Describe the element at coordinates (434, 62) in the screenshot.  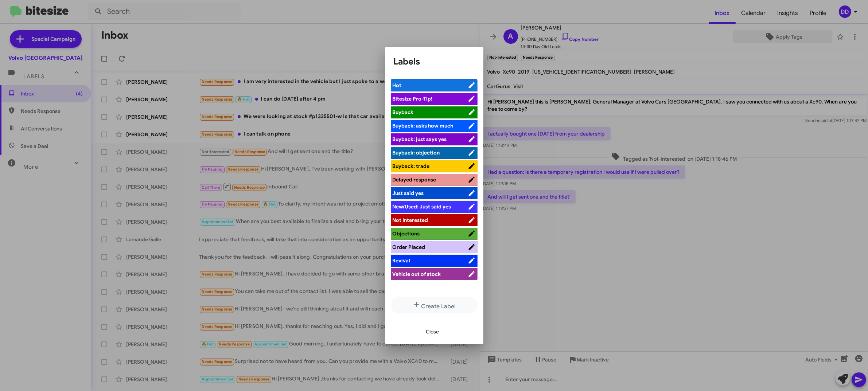
I see `h1: Labels` at that location.